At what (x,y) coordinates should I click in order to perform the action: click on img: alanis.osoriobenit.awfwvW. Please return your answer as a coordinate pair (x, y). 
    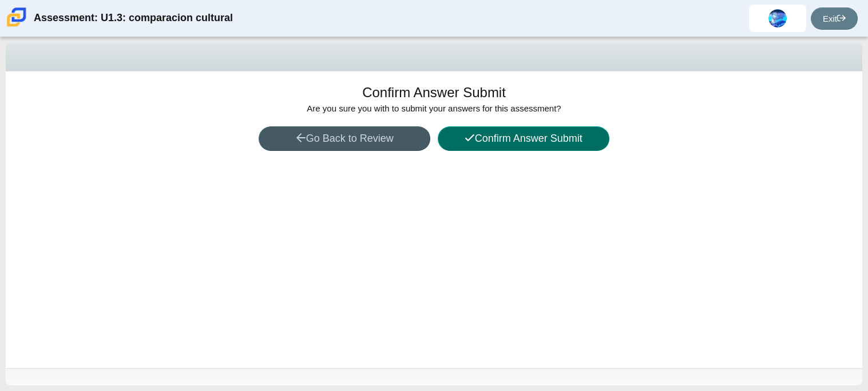
    Looking at the image, I should click on (778, 18).